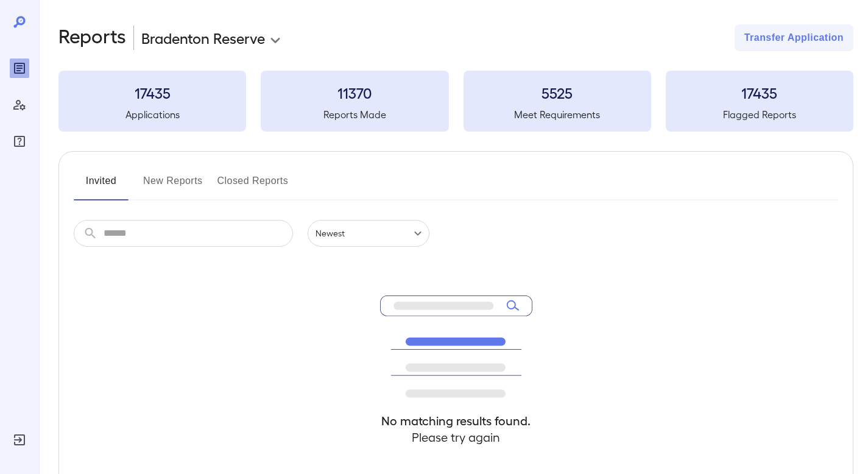  I want to click on button: Closed Reports, so click(253, 185).